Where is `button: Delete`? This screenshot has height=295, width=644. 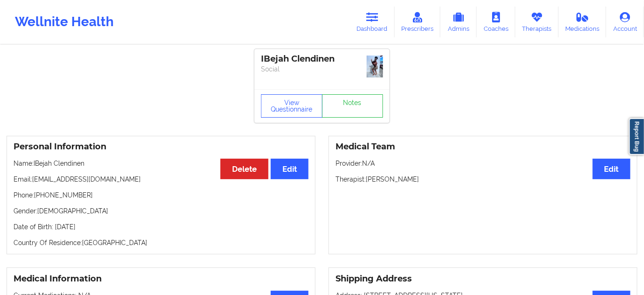
button: Delete is located at coordinates (244, 169).